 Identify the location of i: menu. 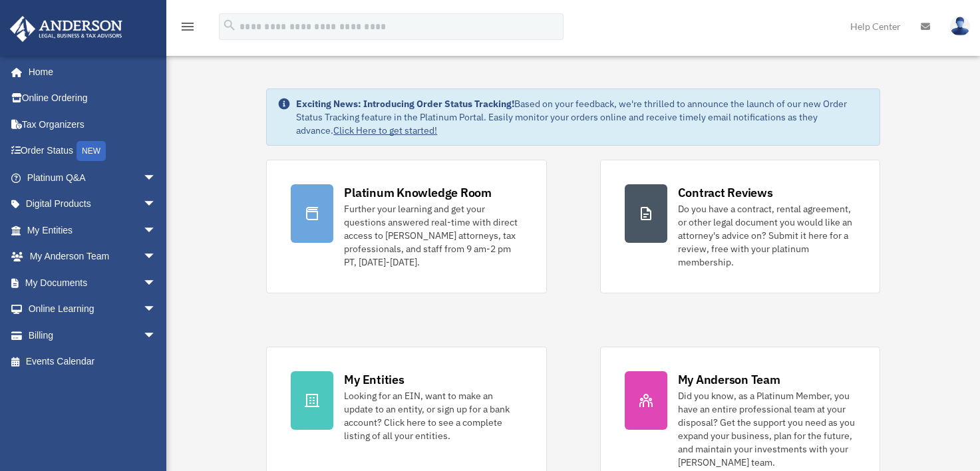
(187, 26).